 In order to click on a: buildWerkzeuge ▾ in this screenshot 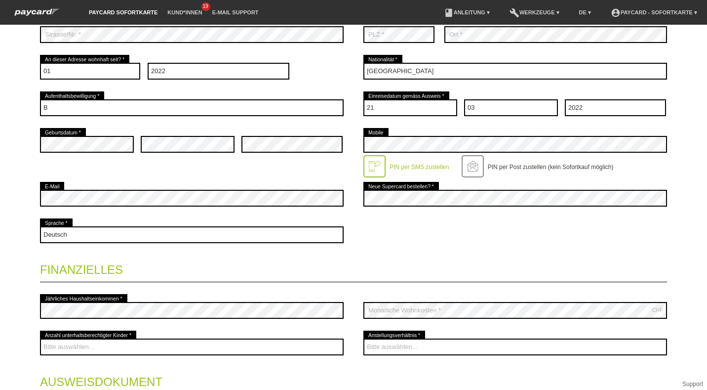, I will do `click(534, 12)`.